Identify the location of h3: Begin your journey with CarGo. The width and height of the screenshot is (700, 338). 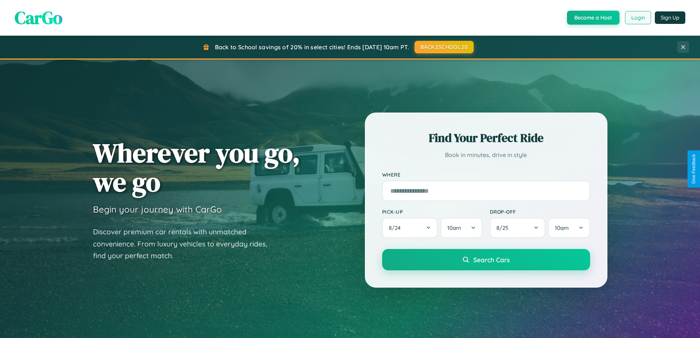
(157, 209).